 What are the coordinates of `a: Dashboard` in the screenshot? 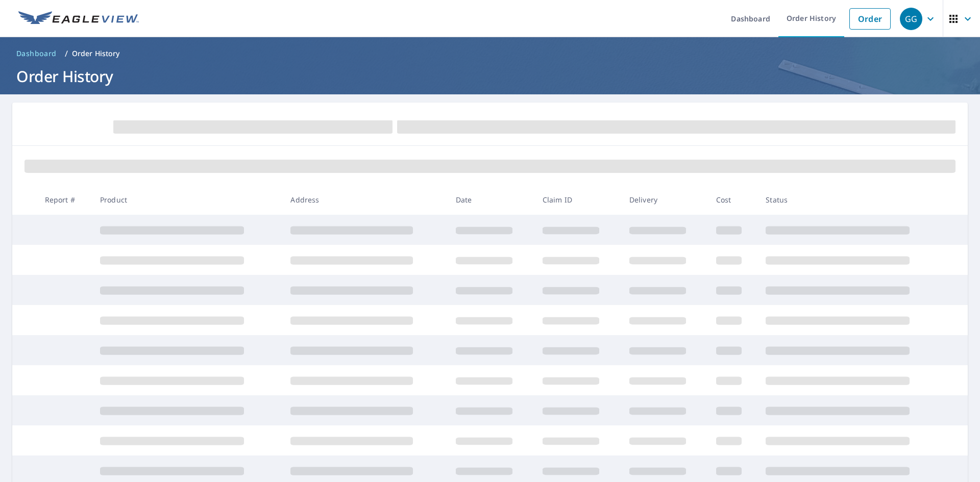 It's located at (36, 54).